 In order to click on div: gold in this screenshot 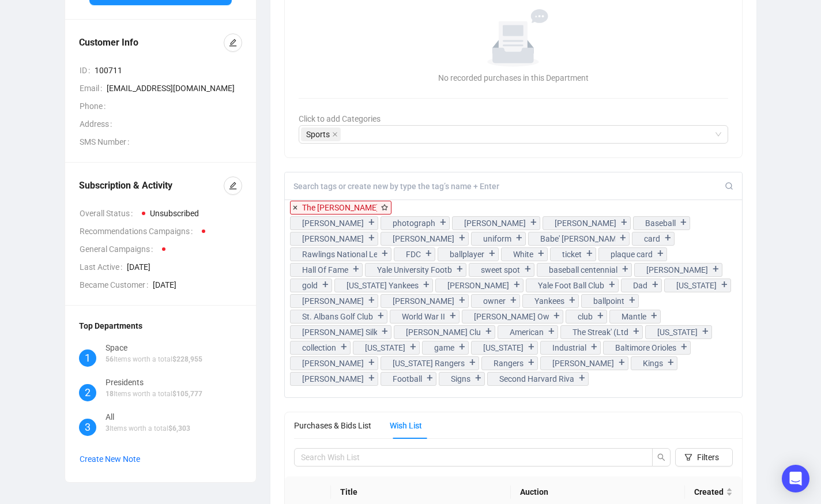, I will do `click(310, 285)`.